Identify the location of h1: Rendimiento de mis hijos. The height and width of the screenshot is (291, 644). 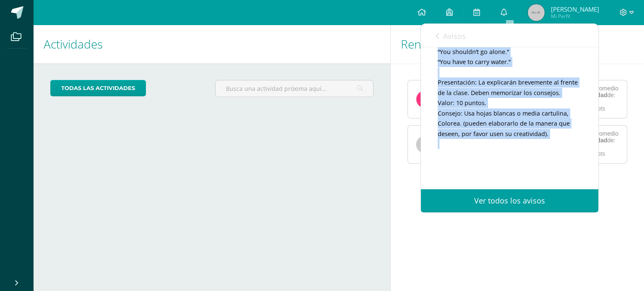
(517, 44).